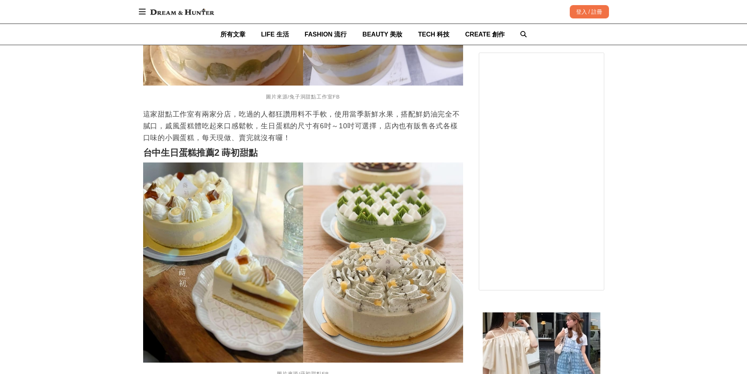 The height and width of the screenshot is (374, 747). What do you see at coordinates (303, 96) in the screenshot?
I see `span: 圖片來源/兔子洞甜點工作室FB` at bounding box center [303, 96].